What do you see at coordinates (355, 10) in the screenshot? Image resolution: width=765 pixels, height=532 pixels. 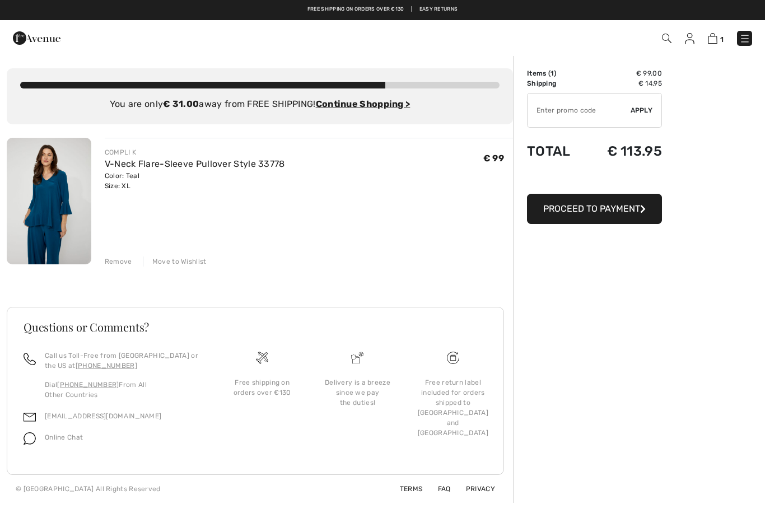 I see `a: Free shipping on orders over €130` at bounding box center [355, 10].